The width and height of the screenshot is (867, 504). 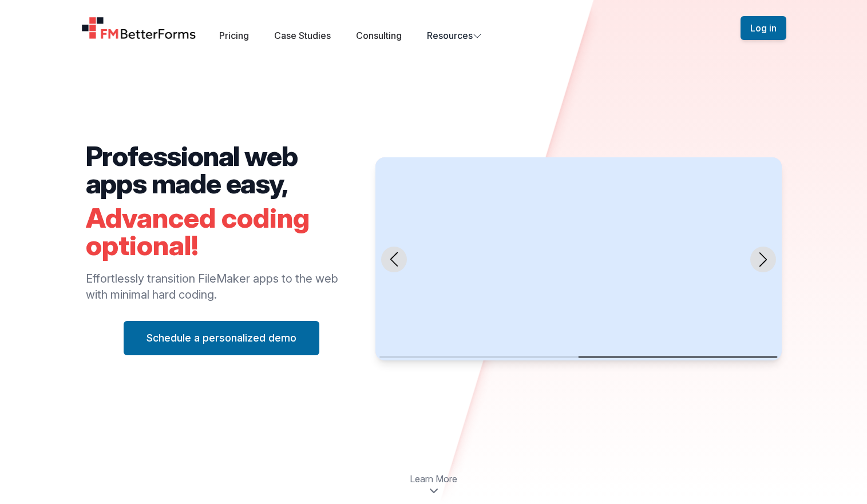 I want to click on a: Home, so click(x=139, y=28).